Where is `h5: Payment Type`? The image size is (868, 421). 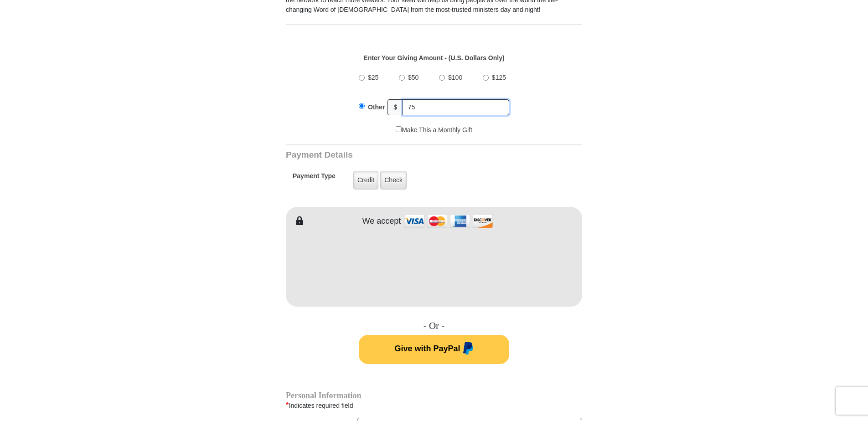
h5: Payment Type is located at coordinates (314, 178).